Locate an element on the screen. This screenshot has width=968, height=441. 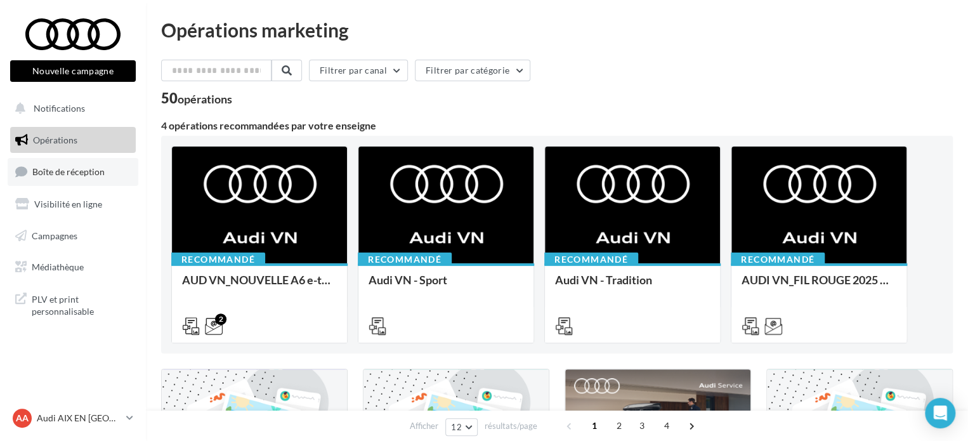
span: Opérations is located at coordinates (55, 140).